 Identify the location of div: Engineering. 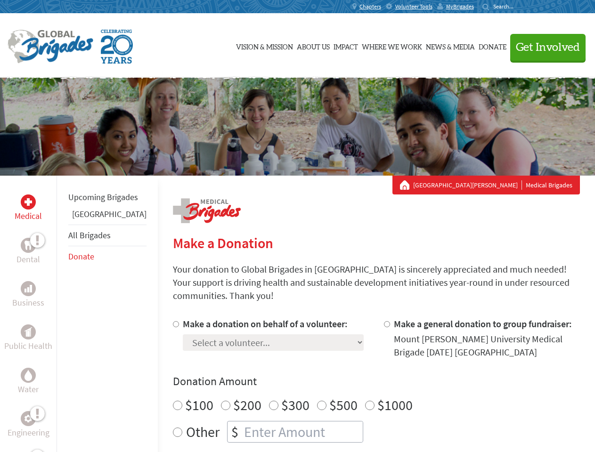
(28, 419).